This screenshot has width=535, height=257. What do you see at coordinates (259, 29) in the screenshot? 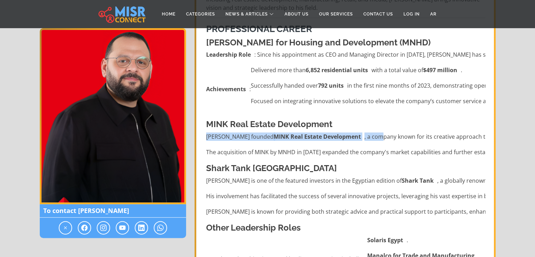
I see `strong: Professional Career` at bounding box center [259, 29].